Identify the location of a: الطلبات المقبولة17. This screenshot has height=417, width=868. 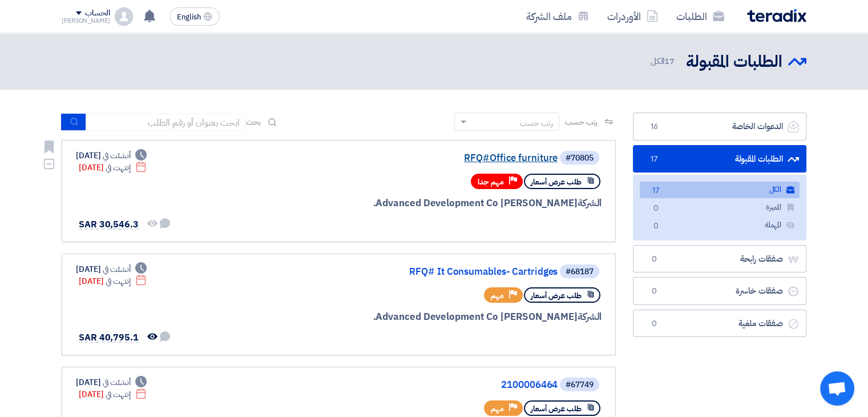
(720, 159).